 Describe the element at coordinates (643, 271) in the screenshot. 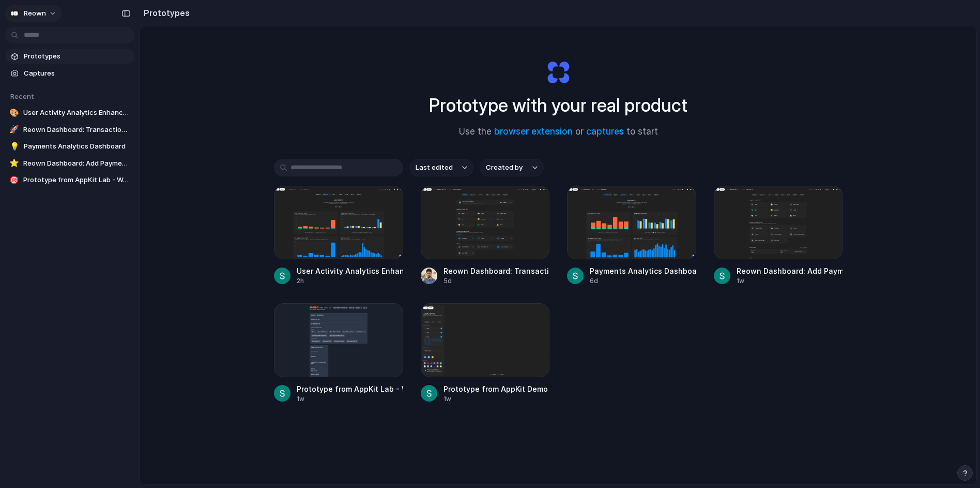

I see `div: Payments Analytics Dashboard` at that location.